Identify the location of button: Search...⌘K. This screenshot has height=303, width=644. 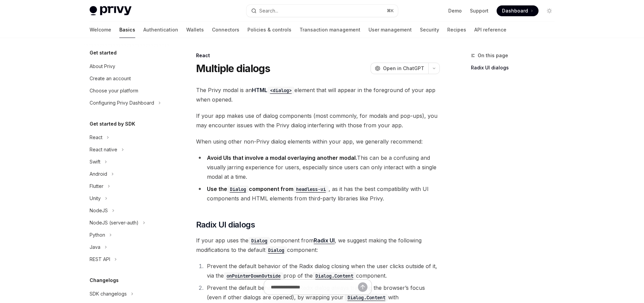
(322, 11).